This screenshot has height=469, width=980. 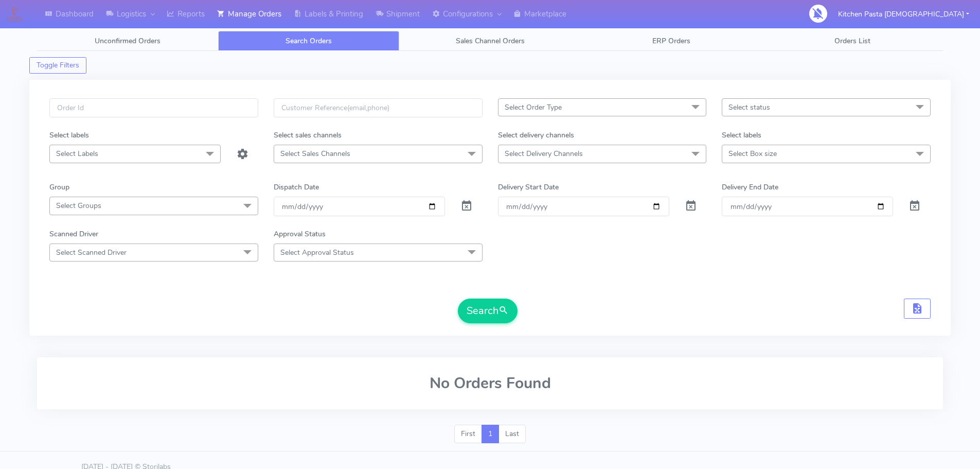 What do you see at coordinates (751, 187) in the screenshot?
I see `label: Delivery End Date` at bounding box center [751, 187].